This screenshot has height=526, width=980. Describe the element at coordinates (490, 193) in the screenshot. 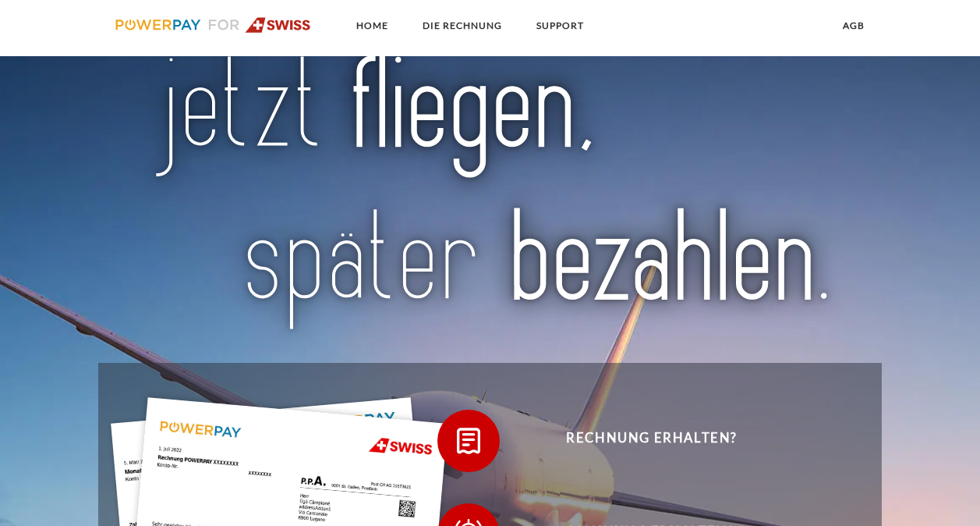

I see `img: title-swiss_de.svg` at that location.